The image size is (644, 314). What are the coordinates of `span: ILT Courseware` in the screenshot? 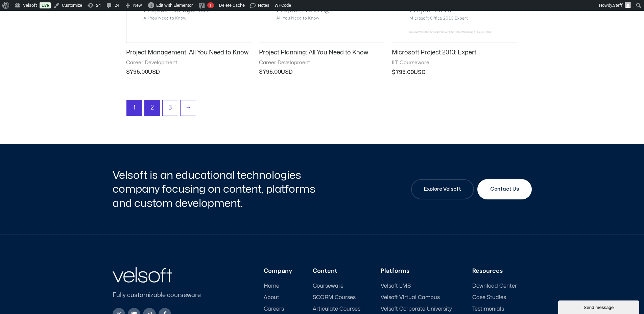 It's located at (455, 63).